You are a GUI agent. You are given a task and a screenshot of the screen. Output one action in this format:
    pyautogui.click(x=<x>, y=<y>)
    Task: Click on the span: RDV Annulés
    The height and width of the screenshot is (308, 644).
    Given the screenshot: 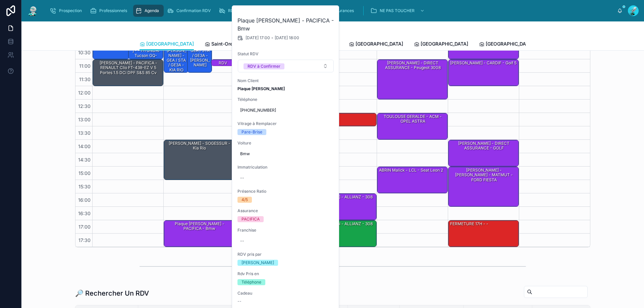 What is the action you would take?
    pyautogui.click(x=240, y=11)
    